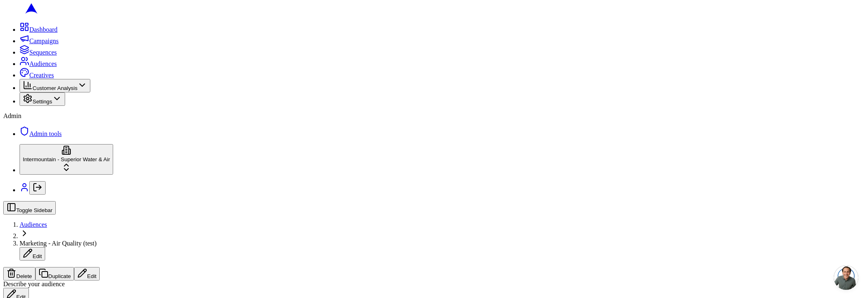 The image size is (868, 298). I want to click on a: Sequences, so click(39, 52).